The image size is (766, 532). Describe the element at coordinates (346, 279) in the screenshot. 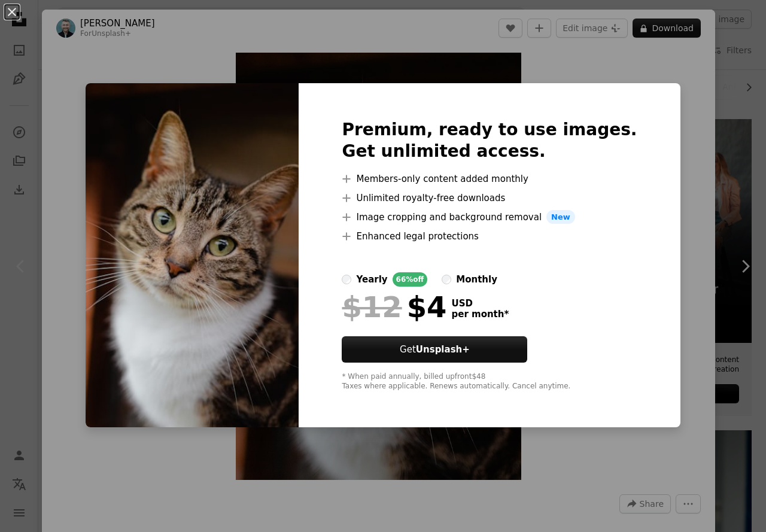

I see `input: yearly66%off` at that location.